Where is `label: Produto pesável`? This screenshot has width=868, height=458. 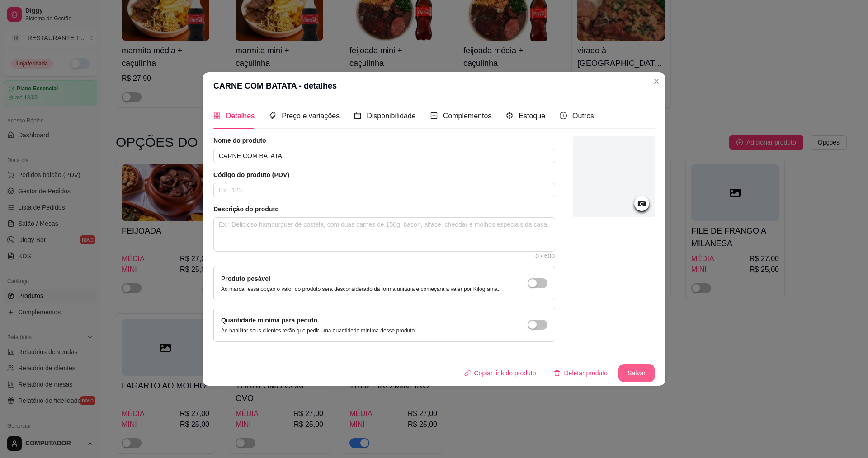 label: Produto pesável is located at coordinates (246, 279).